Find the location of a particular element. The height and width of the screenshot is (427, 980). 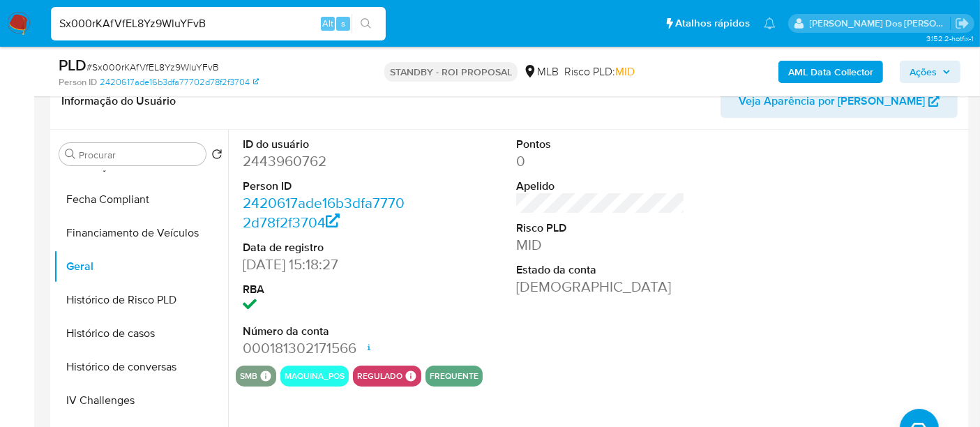

button: Ações is located at coordinates (930, 72).